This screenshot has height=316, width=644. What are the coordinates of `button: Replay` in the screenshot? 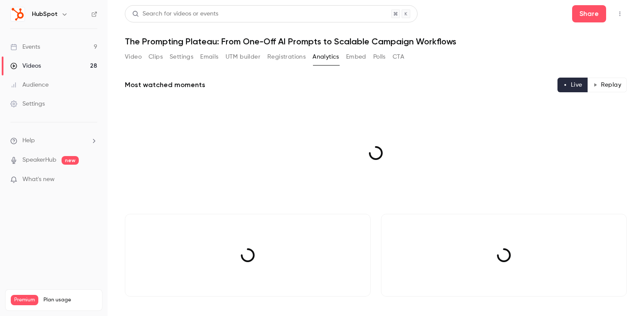 It's located at (607, 85).